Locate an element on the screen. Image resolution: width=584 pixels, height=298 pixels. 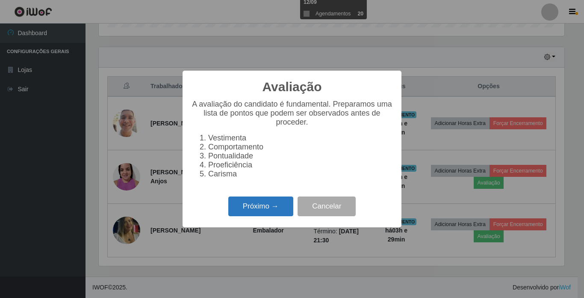
li: Comportamento is located at coordinates (301, 147).